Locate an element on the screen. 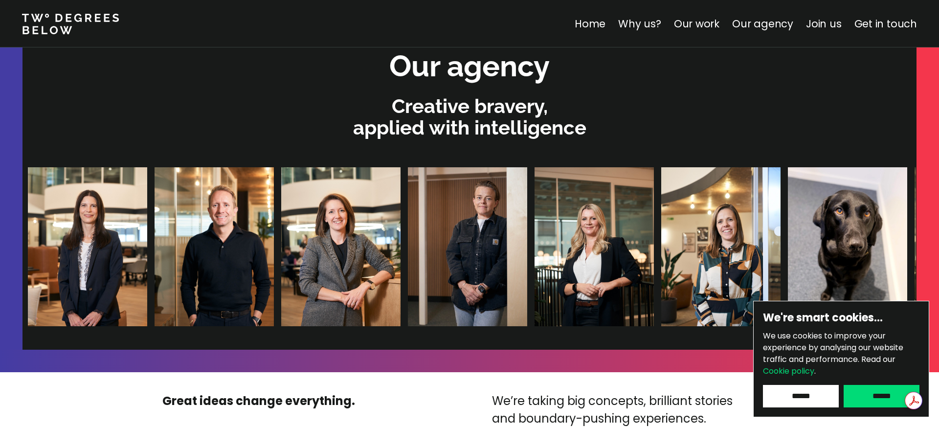 The image size is (939, 427). p: Creative bravery, applied with intelligence is located at coordinates (470, 117).